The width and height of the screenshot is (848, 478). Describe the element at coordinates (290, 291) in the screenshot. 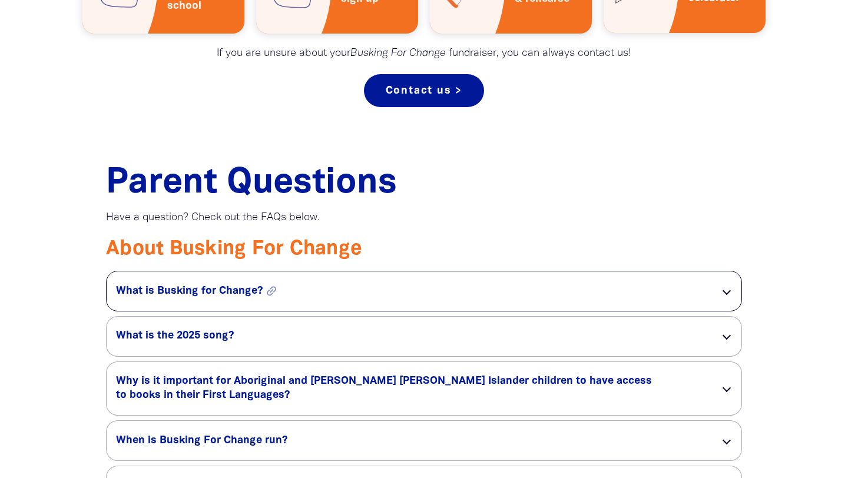

I see `button: link` at that location.